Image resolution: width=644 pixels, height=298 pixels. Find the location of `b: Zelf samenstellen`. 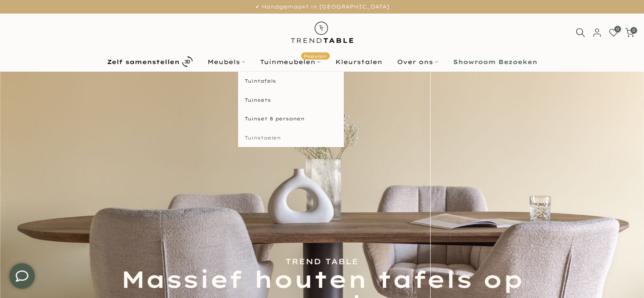

b: Zelf samenstellen is located at coordinates (143, 62).